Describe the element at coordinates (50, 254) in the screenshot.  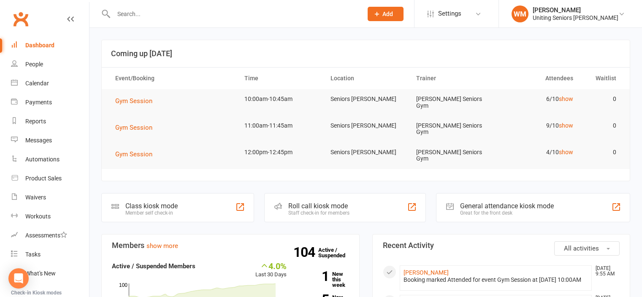
I see `a: Tasks` at that location.